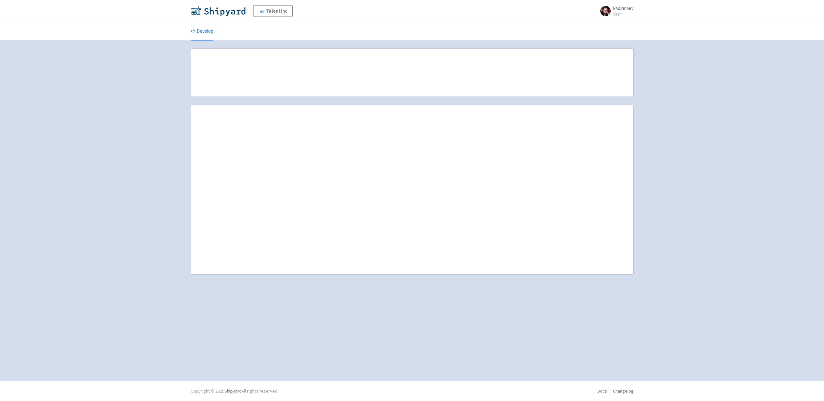 This screenshot has width=824, height=401. What do you see at coordinates (623, 391) in the screenshot?
I see `a: Changelog` at bounding box center [623, 391].